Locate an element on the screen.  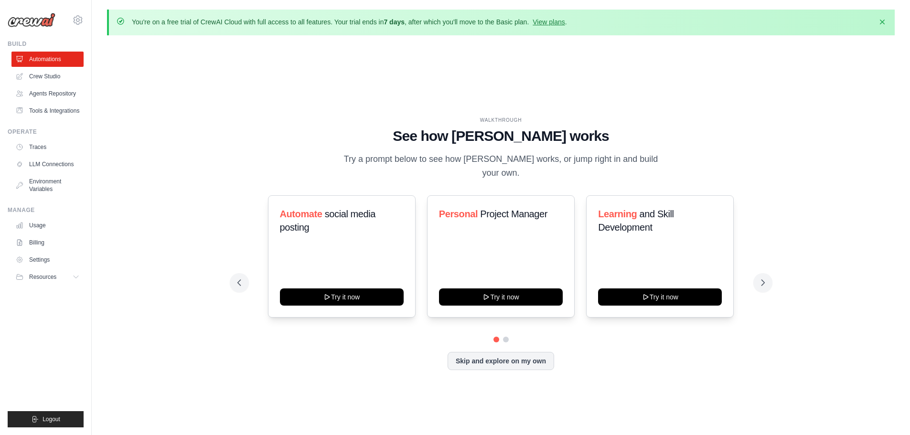
a: Automations is located at coordinates (47, 59).